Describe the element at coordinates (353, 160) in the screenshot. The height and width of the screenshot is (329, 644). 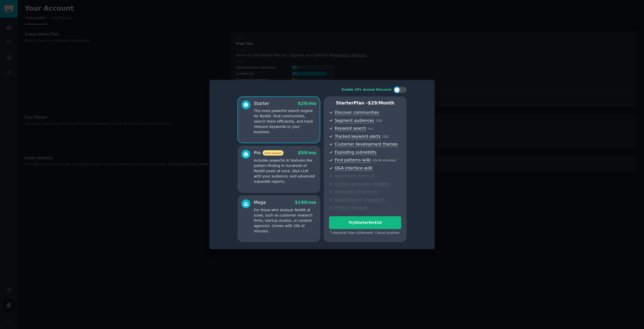
I see `span: Find patterns w/AI` at that location.